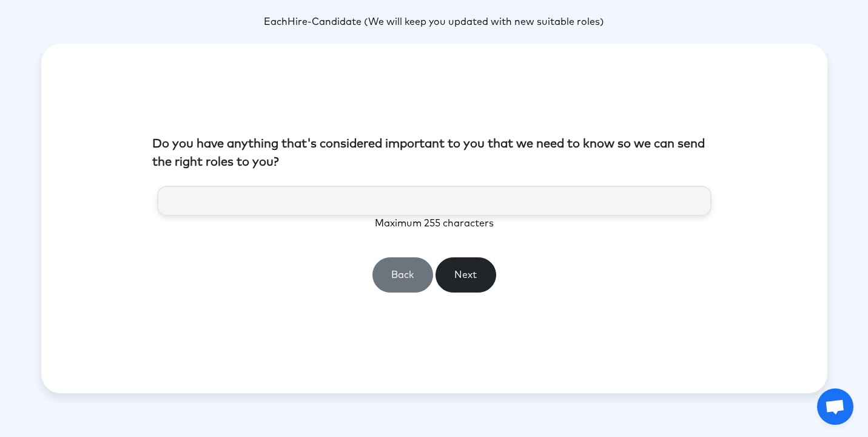  I want to click on p: Maximum 255 characters, so click(434, 224).